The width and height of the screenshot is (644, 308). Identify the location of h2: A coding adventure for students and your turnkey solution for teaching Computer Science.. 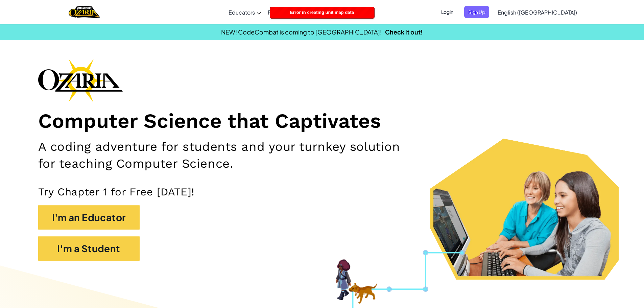
(229, 155).